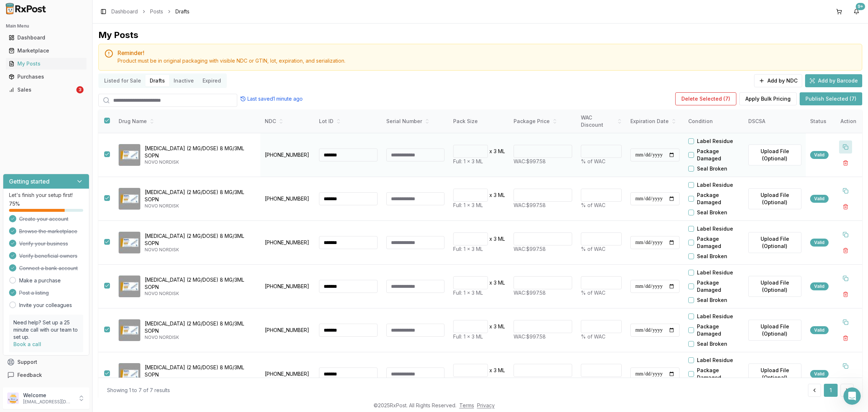 The height and width of the screenshot is (412, 868). Describe the element at coordinates (13, 398) in the screenshot. I see `img: User avatar` at that location.